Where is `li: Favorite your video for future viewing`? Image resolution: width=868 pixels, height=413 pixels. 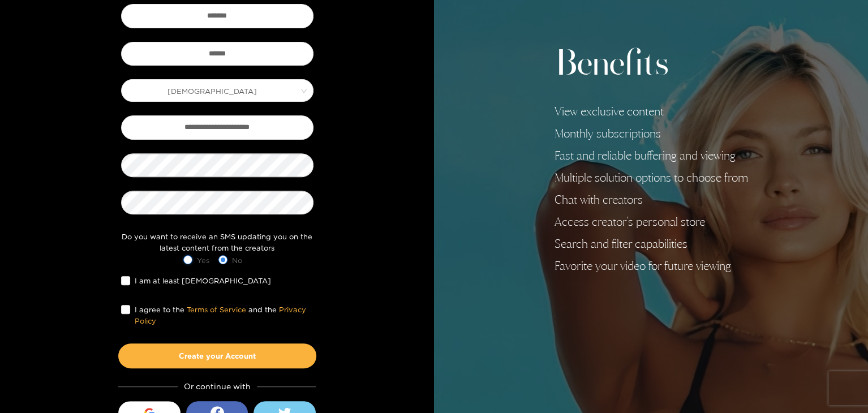
li: Favorite your video for future viewing is located at coordinates (651, 266).